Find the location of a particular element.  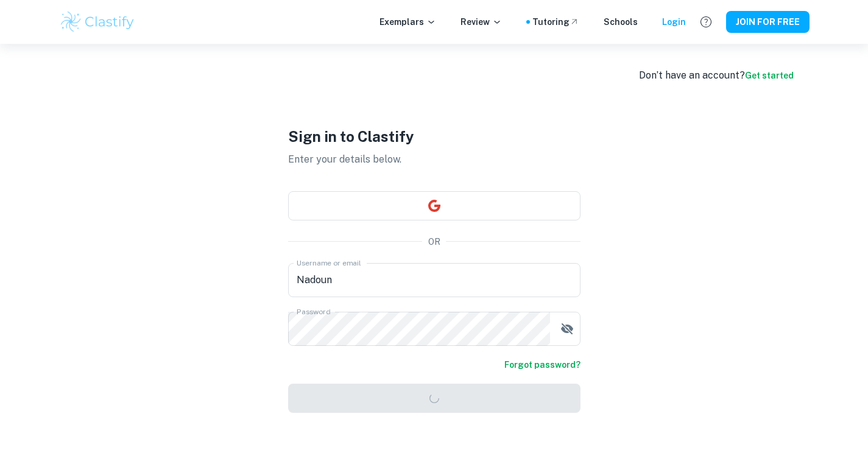

a: Schools is located at coordinates (620, 22).